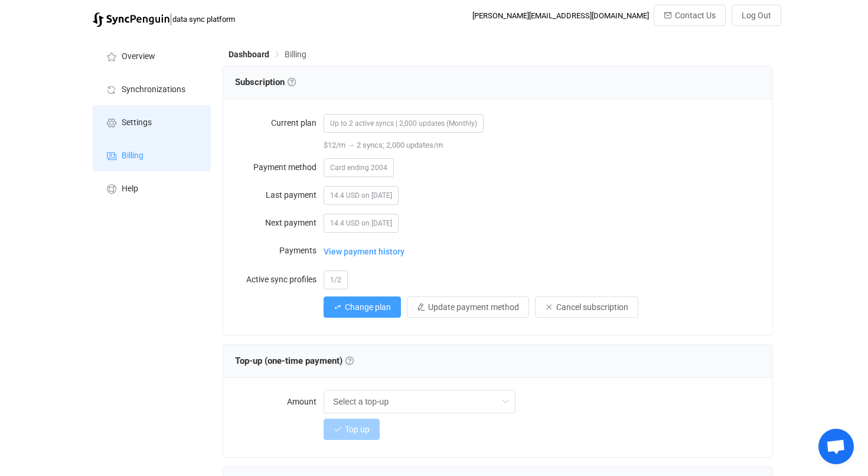 The height and width of the screenshot is (476, 868). I want to click on label: Current plan, so click(279, 123).